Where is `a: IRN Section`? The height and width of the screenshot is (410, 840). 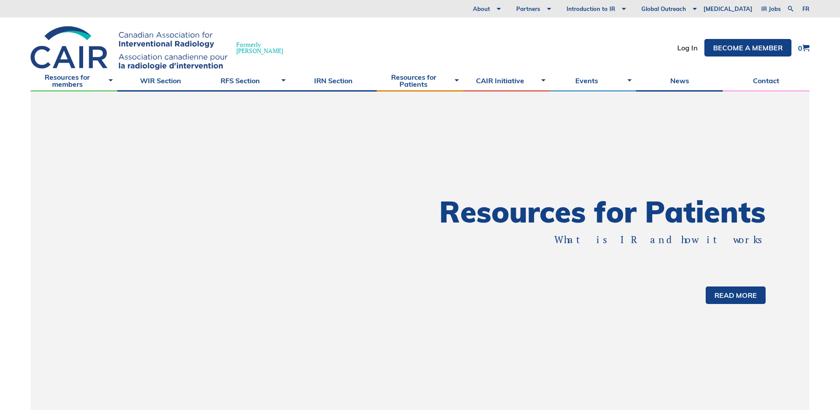
a: IRN Section is located at coordinates (333, 81).